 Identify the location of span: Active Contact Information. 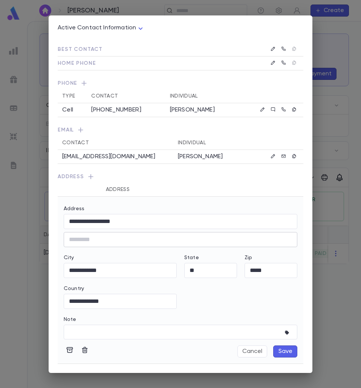
(97, 28).